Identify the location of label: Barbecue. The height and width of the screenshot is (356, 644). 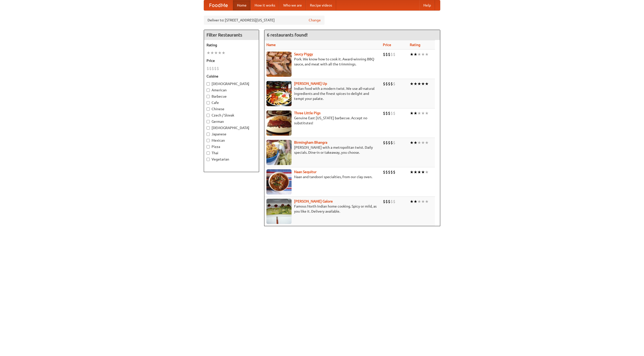
(231, 96).